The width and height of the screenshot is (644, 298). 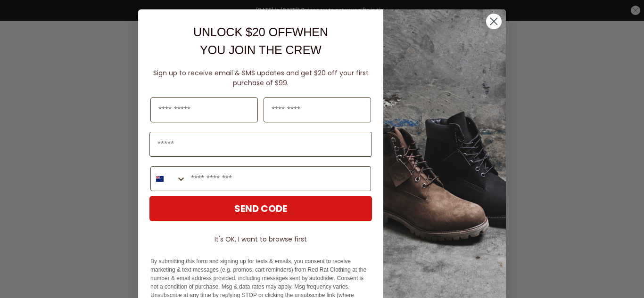 What do you see at coordinates (169, 179) in the screenshot?
I see `button: Search Countries` at bounding box center [169, 179].